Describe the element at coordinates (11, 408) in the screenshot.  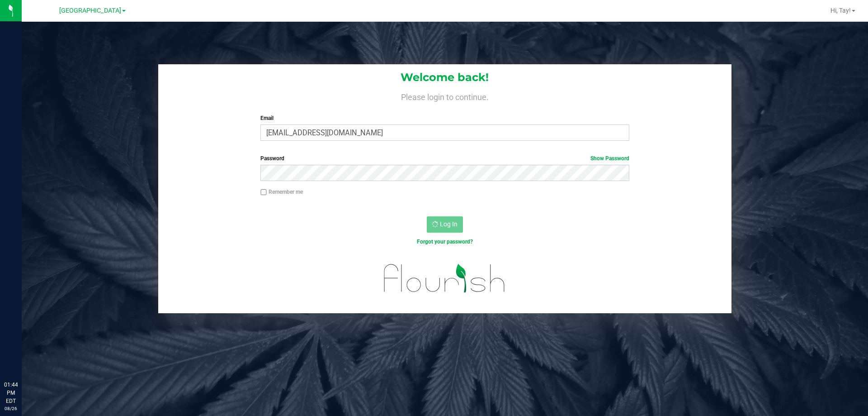
I see `p: 08/26` at that location.